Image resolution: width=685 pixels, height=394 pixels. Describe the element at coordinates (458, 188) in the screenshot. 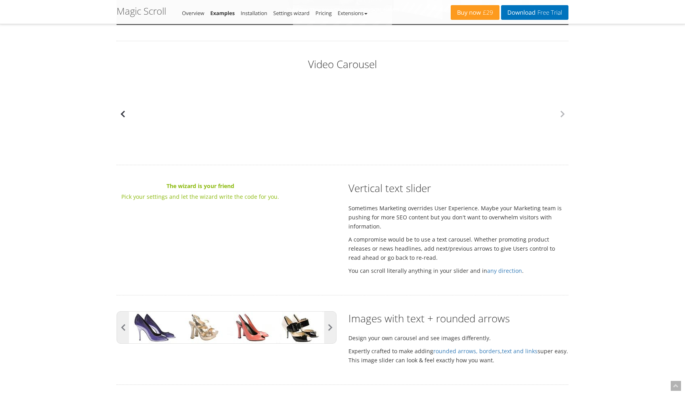

I see `h2: Vertical text slider` at that location.